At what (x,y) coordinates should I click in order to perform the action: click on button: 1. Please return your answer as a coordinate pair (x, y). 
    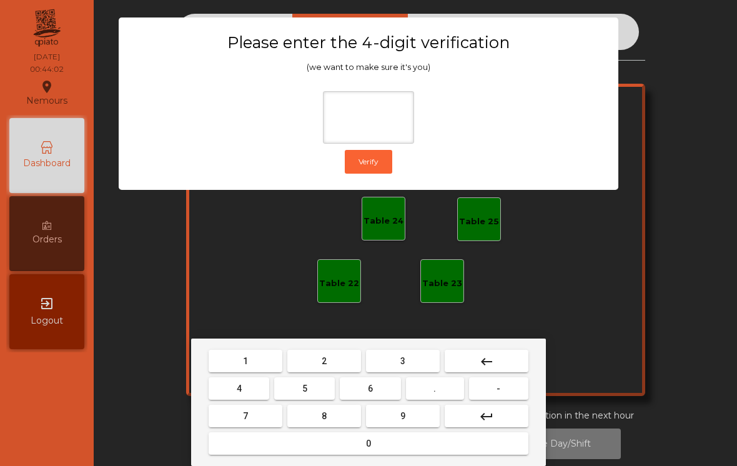
    Looking at the image, I should click on (246, 361).